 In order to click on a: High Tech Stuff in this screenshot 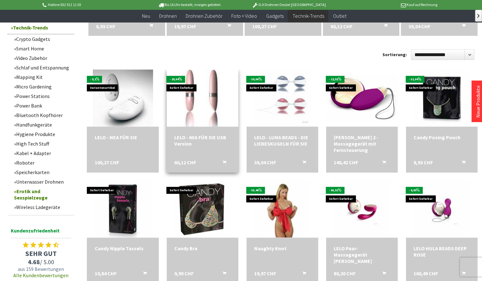, I will do `click(42, 143)`.